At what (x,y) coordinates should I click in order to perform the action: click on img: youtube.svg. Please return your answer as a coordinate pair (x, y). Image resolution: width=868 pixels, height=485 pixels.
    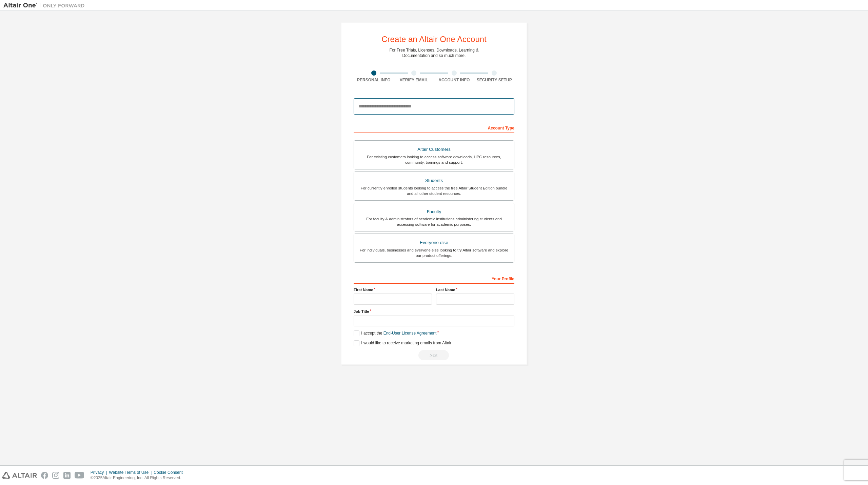
    Looking at the image, I should click on (79, 475).